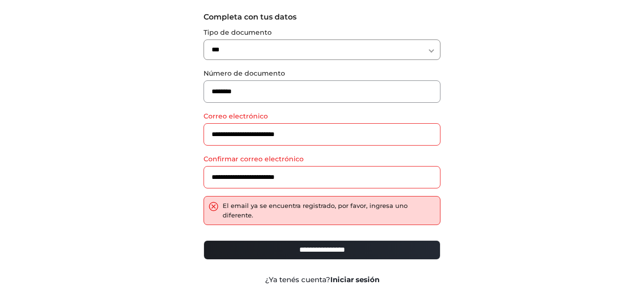  I want to click on div: El email ya se encuentra registrado, por favor, ingresa uno diferente., so click(329, 211).